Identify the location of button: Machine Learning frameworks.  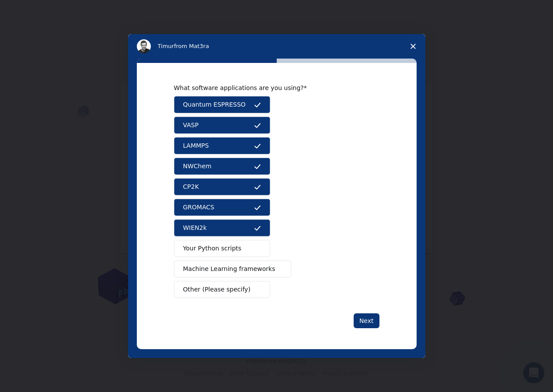
(232, 269).